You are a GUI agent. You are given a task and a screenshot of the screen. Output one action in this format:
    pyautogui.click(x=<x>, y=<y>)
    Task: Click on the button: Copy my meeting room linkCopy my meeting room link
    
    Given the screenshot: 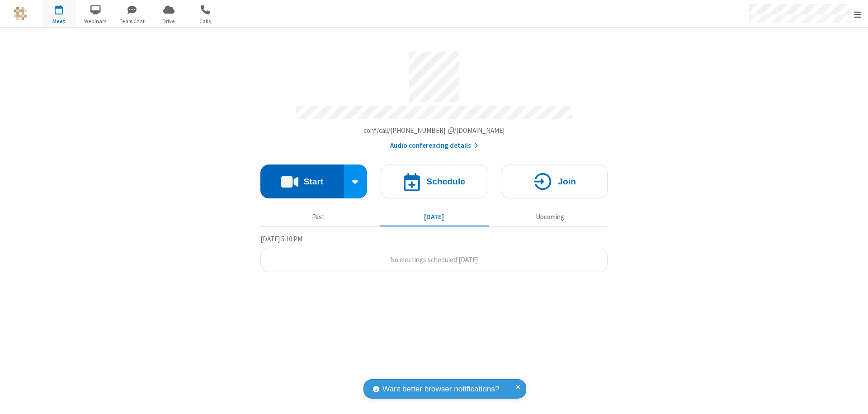 What is the action you would take?
    pyautogui.click(x=434, y=131)
    